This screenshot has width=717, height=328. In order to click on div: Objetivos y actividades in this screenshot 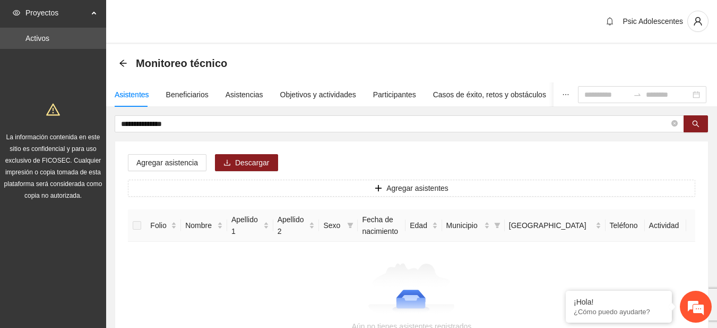, I will do `click(318, 95)`.